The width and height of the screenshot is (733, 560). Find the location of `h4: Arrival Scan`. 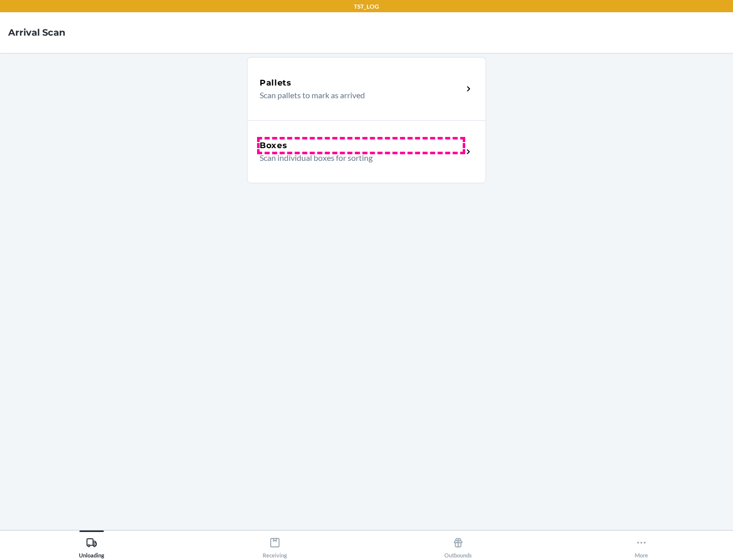

h4: Arrival Scan is located at coordinates (37, 33).